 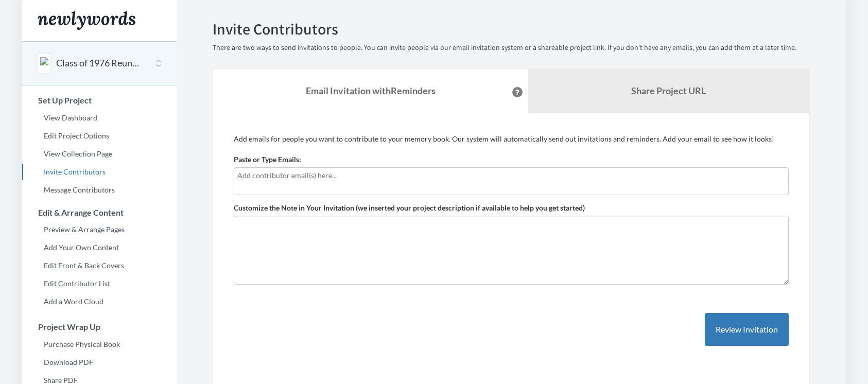 What do you see at coordinates (746, 329) in the screenshot?
I see `button: Review Invitation` at bounding box center [746, 329].